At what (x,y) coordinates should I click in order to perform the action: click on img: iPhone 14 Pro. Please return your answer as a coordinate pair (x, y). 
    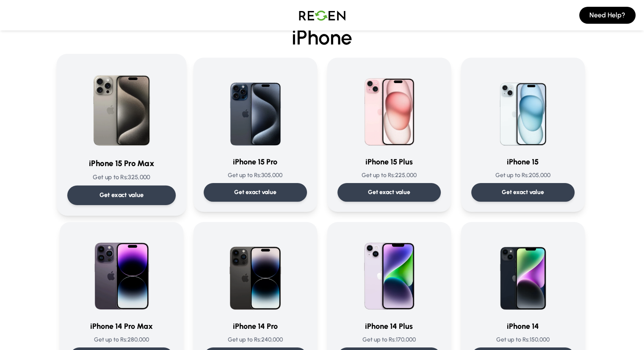
    Looking at the image, I should click on (255, 273).